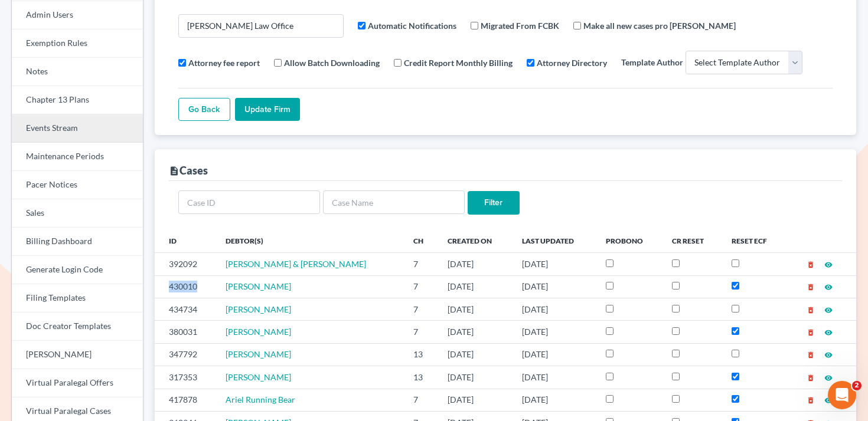 The width and height of the screenshot is (868, 421). Describe the element at coordinates (77, 298) in the screenshot. I see `a: Filing Templates` at that location.